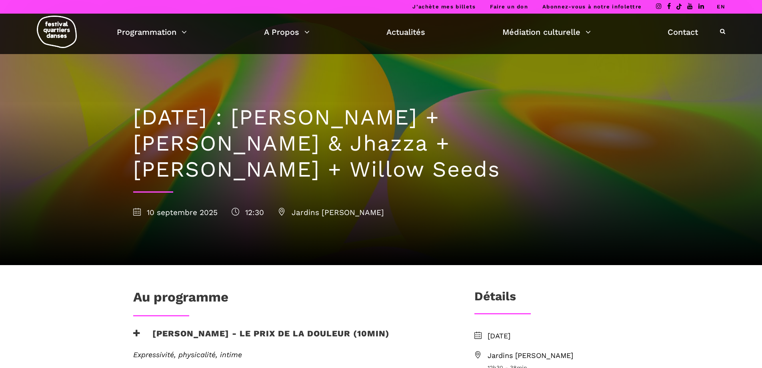 Image resolution: width=762 pixels, height=368 pixels. I want to click on img: logo-fqd-med, so click(57, 32).